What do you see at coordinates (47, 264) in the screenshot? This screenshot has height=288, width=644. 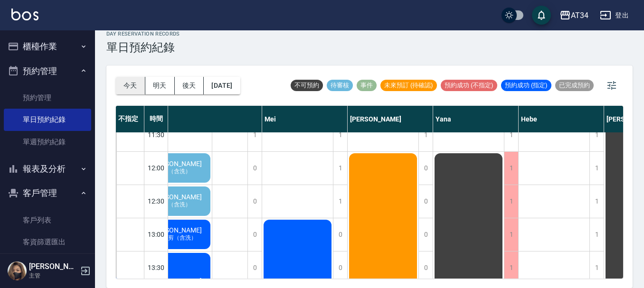 I see `a: 卡券管理` at bounding box center [47, 264].